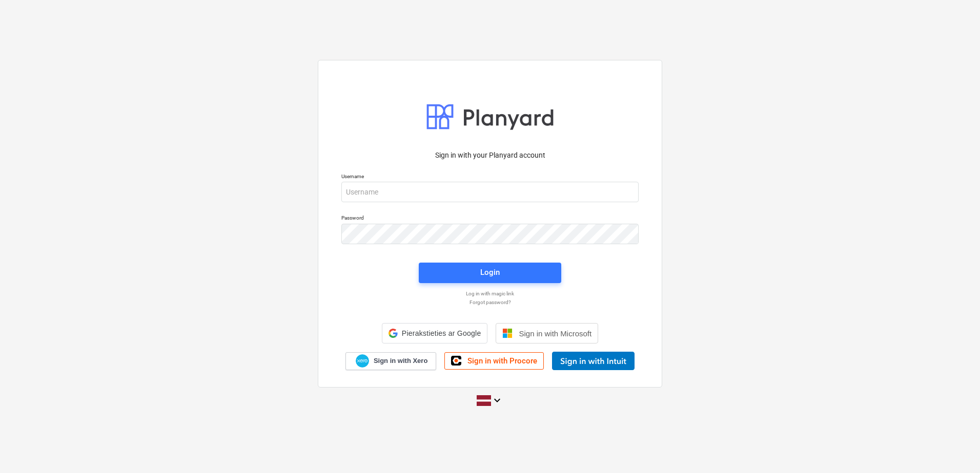  What do you see at coordinates (490, 192) in the screenshot?
I see `input: Username` at bounding box center [490, 192].